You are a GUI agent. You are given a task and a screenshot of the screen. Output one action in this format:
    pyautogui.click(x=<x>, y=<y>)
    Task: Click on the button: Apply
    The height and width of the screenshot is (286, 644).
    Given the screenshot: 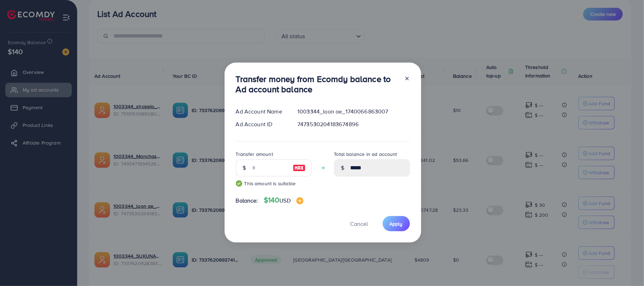 What is the action you would take?
    pyautogui.click(x=396, y=223)
    